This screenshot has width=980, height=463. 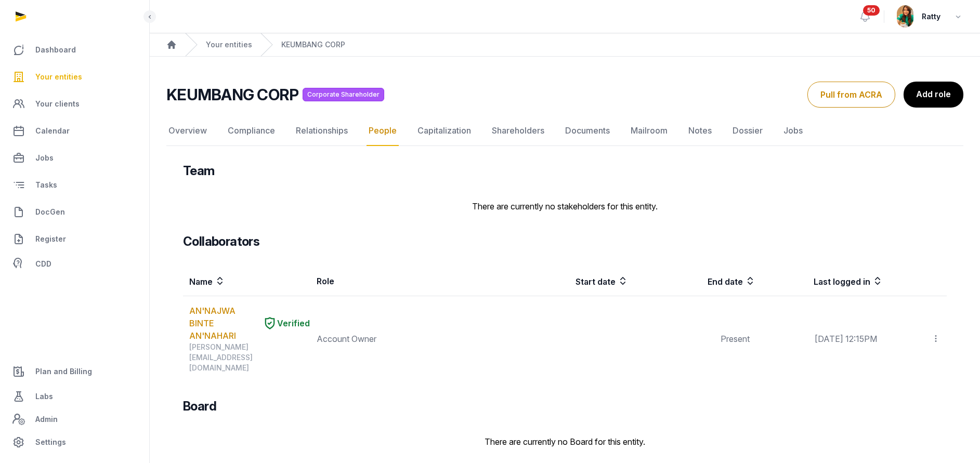 What do you see at coordinates (50, 239) in the screenshot?
I see `span: Register` at bounding box center [50, 239].